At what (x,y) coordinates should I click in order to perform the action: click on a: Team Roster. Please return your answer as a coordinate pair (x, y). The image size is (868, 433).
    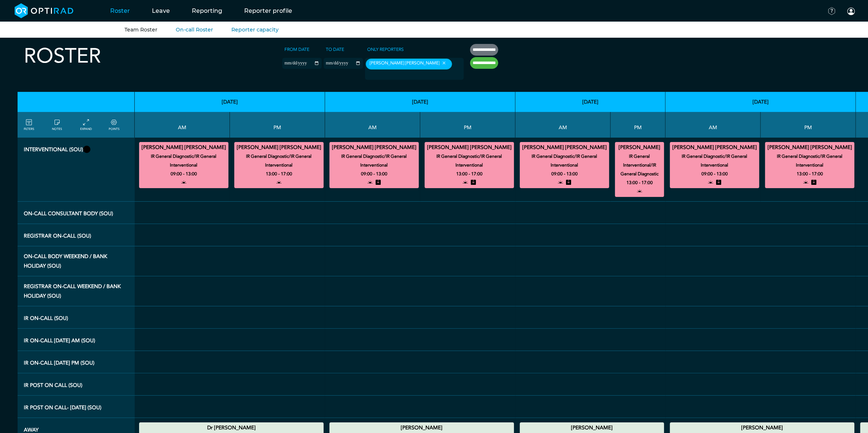
    Looking at the image, I should click on (141, 29).